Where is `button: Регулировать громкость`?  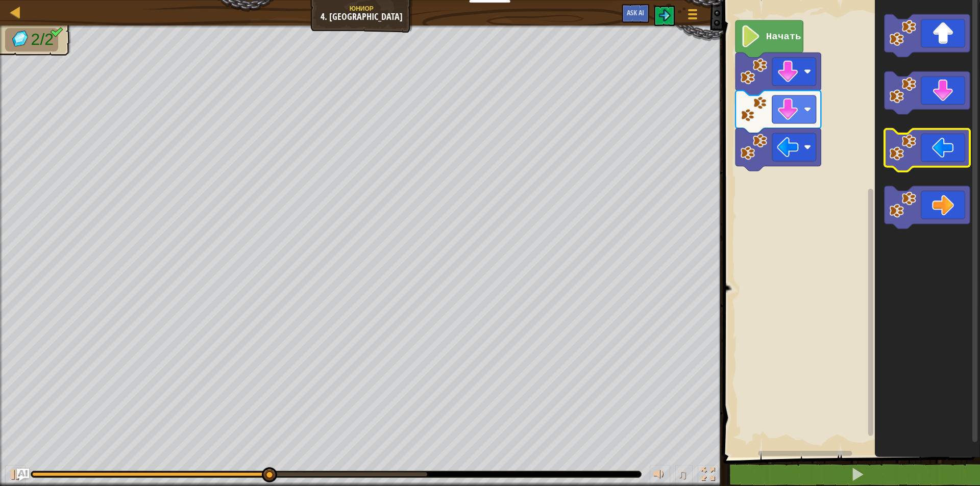 button: Регулировать громкость is located at coordinates (660, 476).